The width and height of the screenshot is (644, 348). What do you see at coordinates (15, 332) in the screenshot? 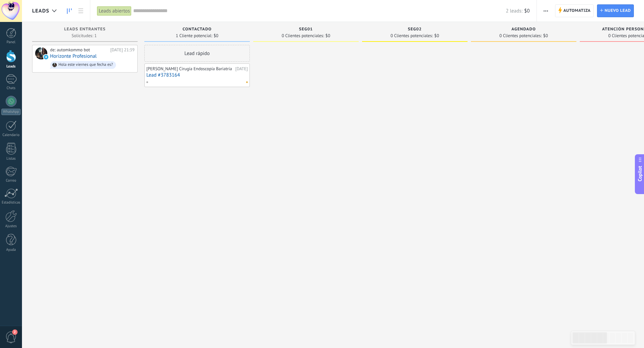
I see `span: 2` at bounding box center [15, 332].